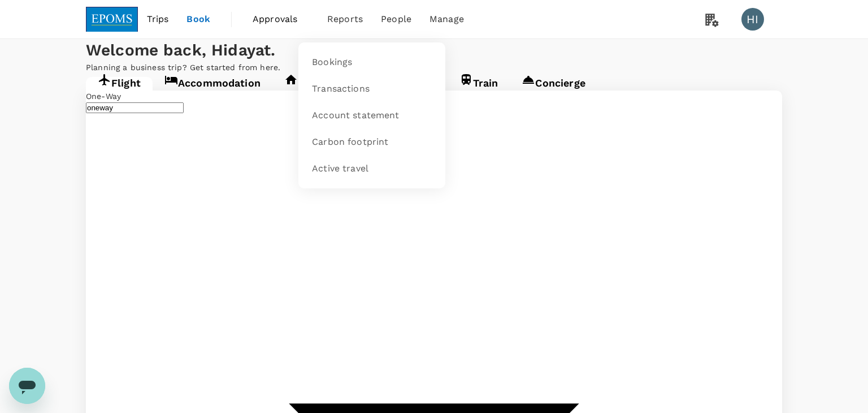 The width and height of the screenshot is (868, 413). What do you see at coordinates (434, 50) in the screenshot?
I see `div: Welcome back , Hidayat .` at bounding box center [434, 50].